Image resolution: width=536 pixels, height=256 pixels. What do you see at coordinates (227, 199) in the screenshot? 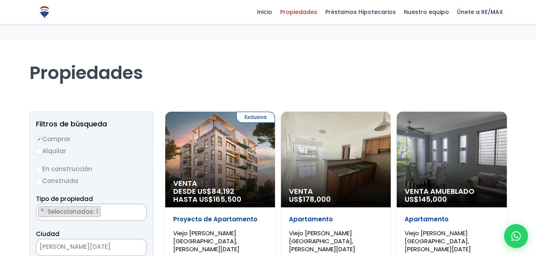
I see `span: 165,500` at bounding box center [227, 199].